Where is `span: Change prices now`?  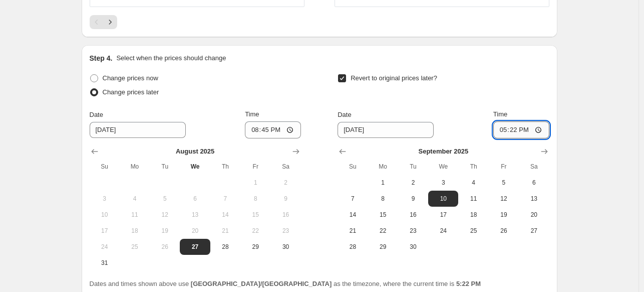 span: Change prices now is located at coordinates (130, 78).